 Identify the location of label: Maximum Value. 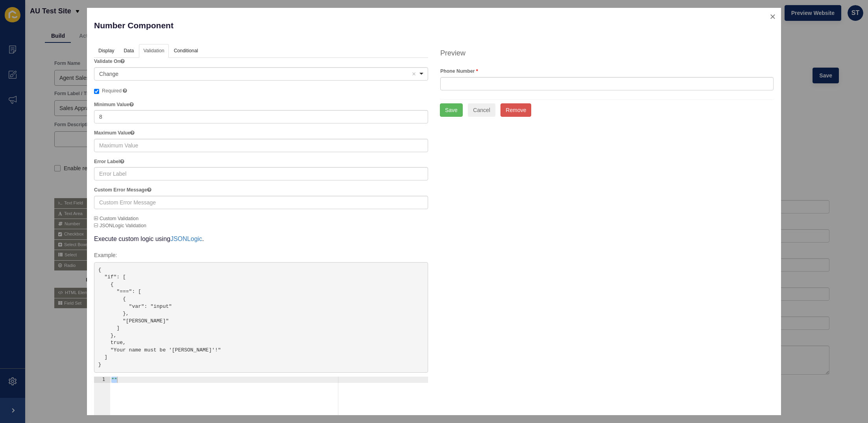
(114, 132).